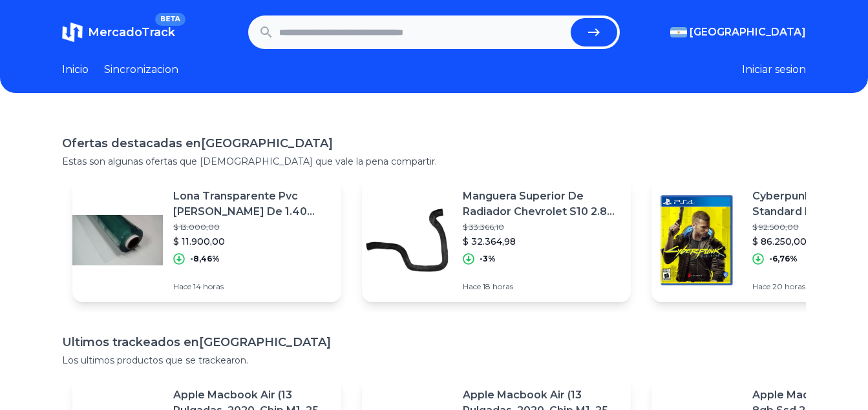 The width and height of the screenshot is (868, 410). I want to click on img: Argentina, so click(678, 32).